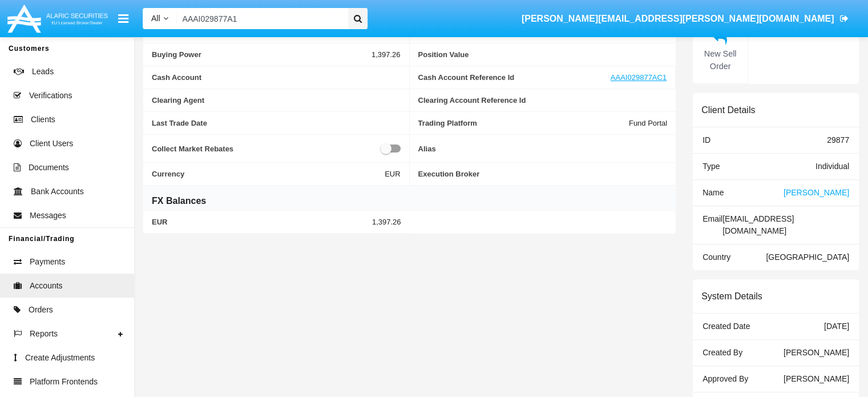 This screenshot has height=397, width=868. I want to click on span: Clearing Account Reference Id, so click(543, 100).